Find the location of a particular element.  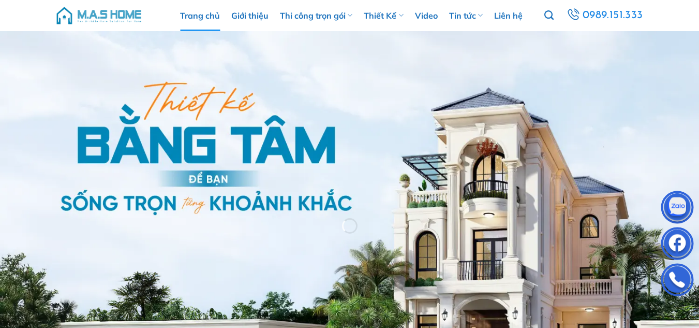

span: 0989.151.333 is located at coordinates (613, 16).